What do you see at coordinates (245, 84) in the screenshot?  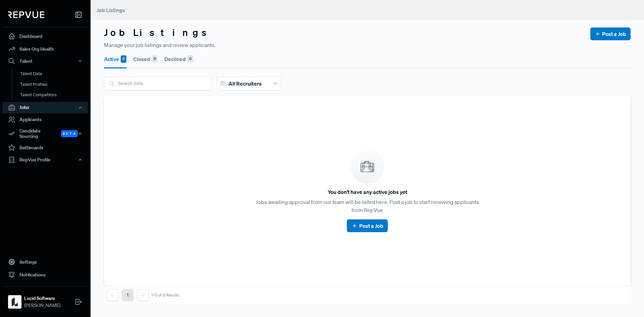 I see `span: All Recruiters` at bounding box center [245, 84].